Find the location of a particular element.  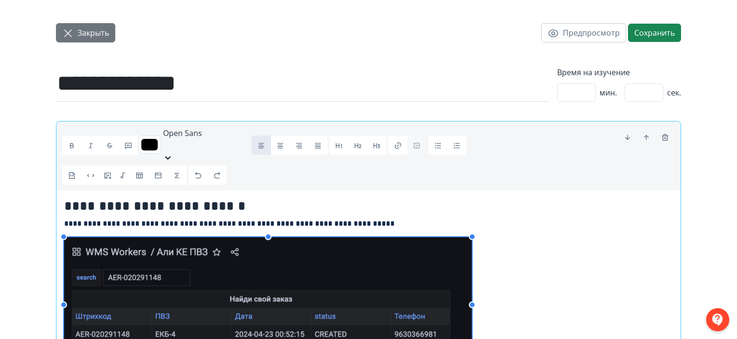

button: Закрыть is located at coordinates (85, 33).